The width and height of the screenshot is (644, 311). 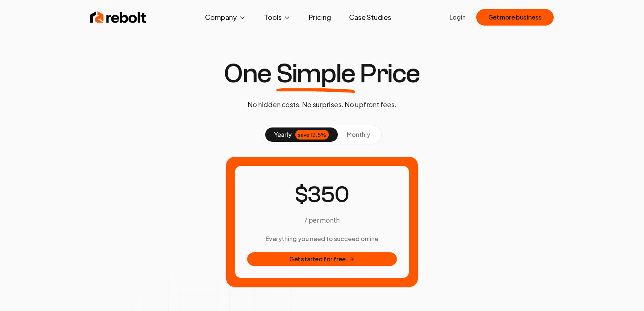 What do you see at coordinates (515, 17) in the screenshot?
I see `button: Get more business` at bounding box center [515, 17].